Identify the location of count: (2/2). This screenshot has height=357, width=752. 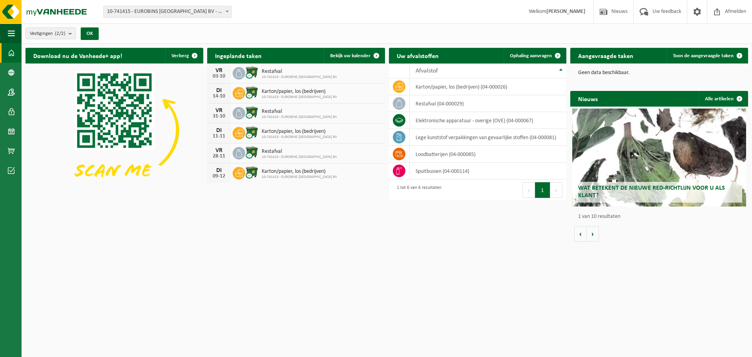
(60, 33).